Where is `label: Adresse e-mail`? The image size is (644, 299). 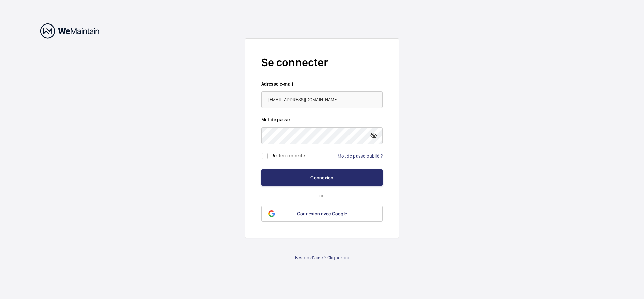 label: Adresse e-mail is located at coordinates (322, 84).